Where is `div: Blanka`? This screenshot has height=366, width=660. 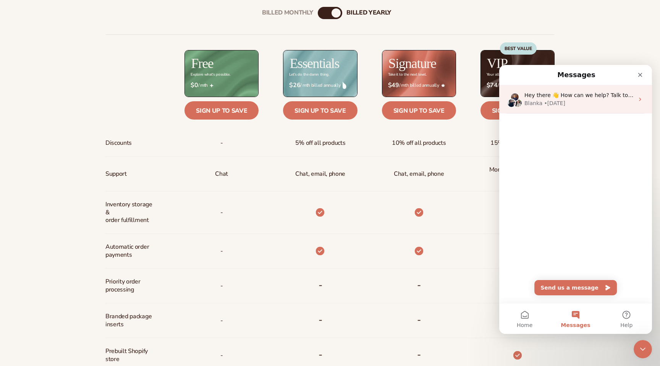 div: Blanka is located at coordinates (34, 38).